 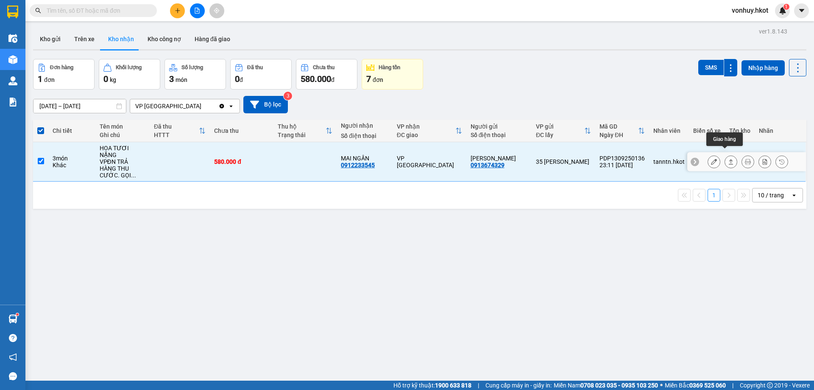 What do you see at coordinates (426, 135) in the screenshot?
I see `div: ĐC giao` at bounding box center [426, 135].